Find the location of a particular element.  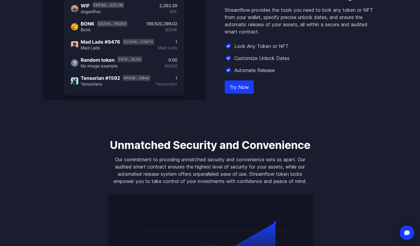

p: Automate Release is located at coordinates (255, 70).